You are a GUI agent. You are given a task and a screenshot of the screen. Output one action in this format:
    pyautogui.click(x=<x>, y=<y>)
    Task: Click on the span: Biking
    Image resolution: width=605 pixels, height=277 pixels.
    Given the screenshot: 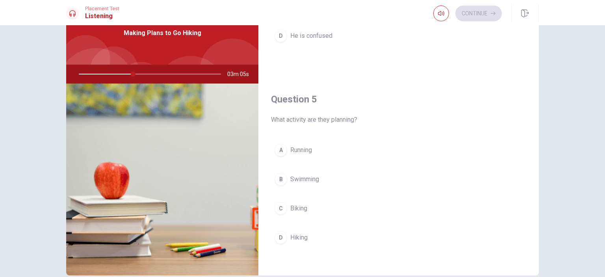 What is the action you would take?
    pyautogui.click(x=299, y=208)
    